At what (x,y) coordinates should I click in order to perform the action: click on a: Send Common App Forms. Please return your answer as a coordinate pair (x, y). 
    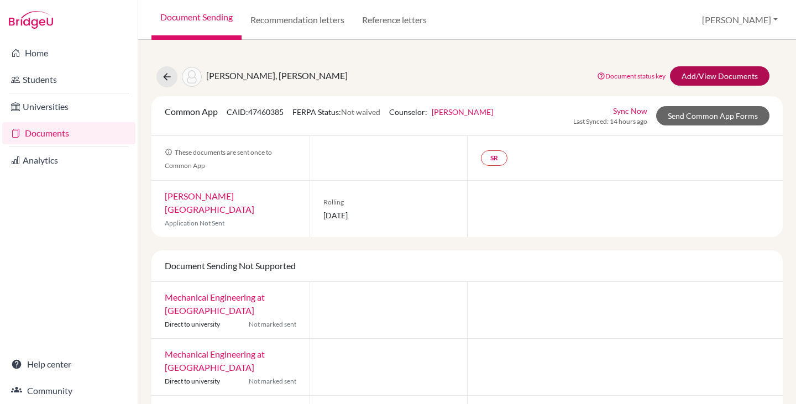
    Looking at the image, I should click on (712, 116).